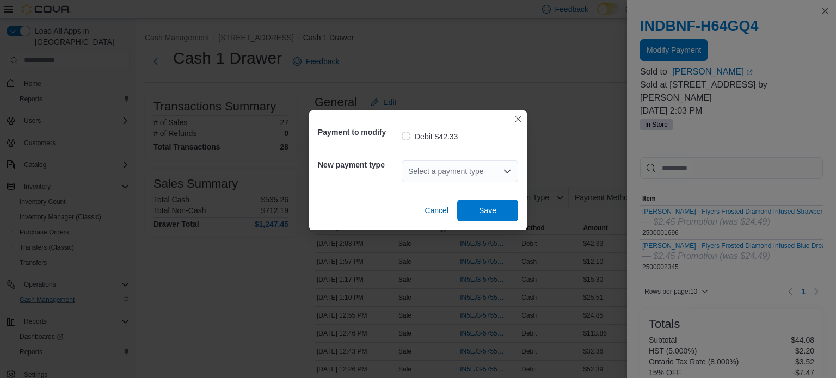  Describe the element at coordinates (518, 119) in the screenshot. I see `button: Closes this modal window` at that location.